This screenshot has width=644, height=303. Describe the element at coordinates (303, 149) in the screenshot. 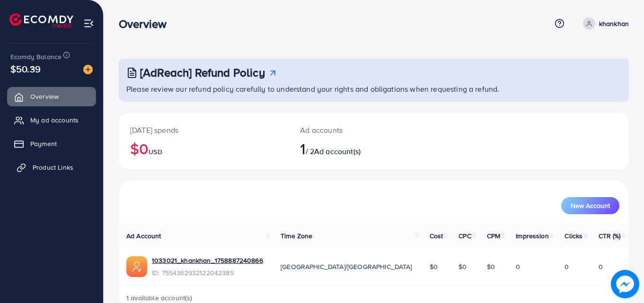

I see `span: 1` at that location.